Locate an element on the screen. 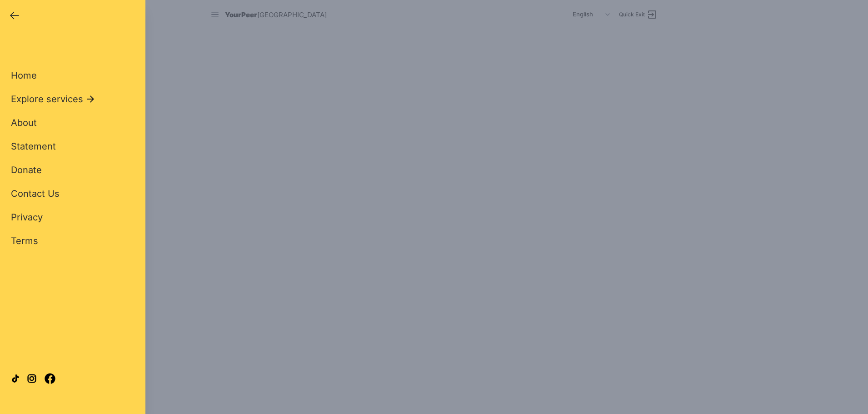 The image size is (868, 414). span: About is located at coordinates (24, 122).